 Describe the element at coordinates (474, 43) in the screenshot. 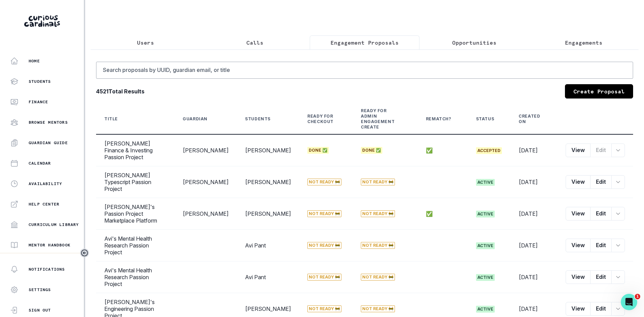

I see `p: Opportunities` at that location.